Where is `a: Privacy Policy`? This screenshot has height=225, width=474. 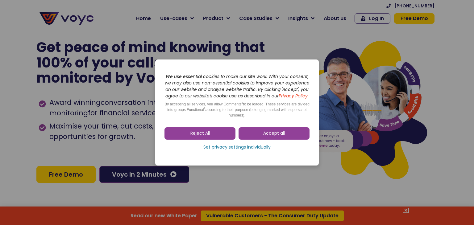
a: Privacy Policy is located at coordinates (293, 96).